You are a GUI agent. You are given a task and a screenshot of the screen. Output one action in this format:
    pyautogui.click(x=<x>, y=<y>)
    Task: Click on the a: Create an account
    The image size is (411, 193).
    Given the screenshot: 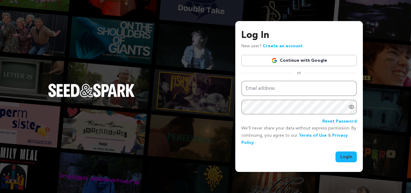 What is the action you would take?
    pyautogui.click(x=283, y=46)
    